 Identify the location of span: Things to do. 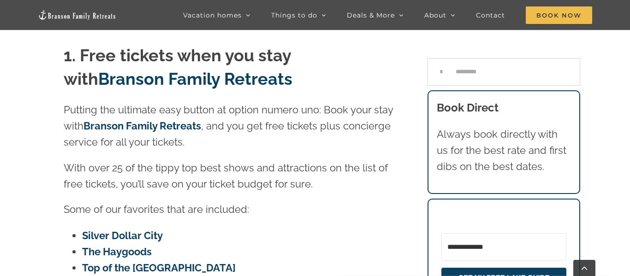
(294, 15).